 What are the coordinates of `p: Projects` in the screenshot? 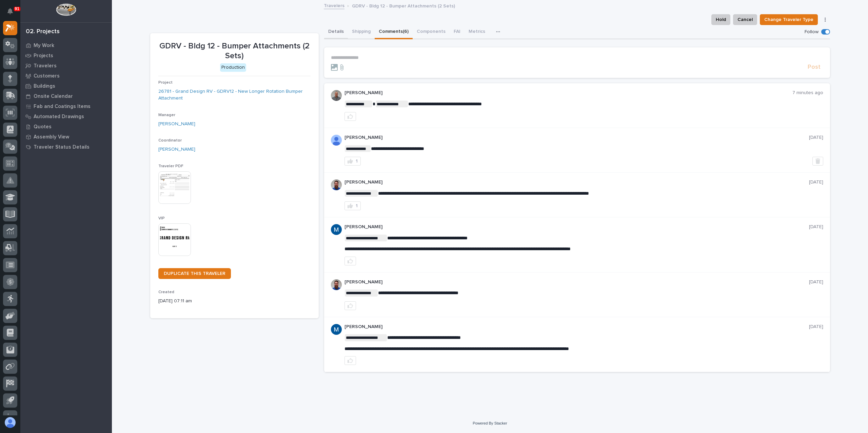 It's located at (43, 56).